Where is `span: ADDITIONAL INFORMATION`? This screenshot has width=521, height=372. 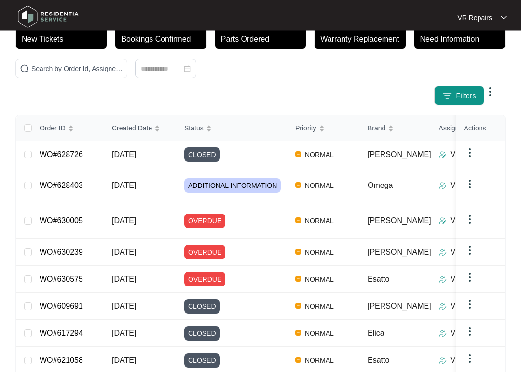 span: ADDITIONAL INFORMATION is located at coordinates (233, 186).